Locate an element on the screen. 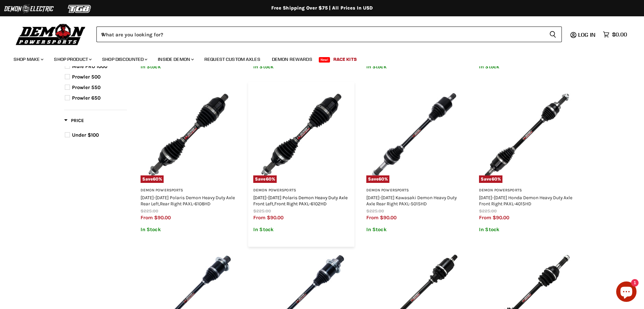 The width and height of the screenshot is (644, 309). span: Prowler 500 is located at coordinates (86, 77).